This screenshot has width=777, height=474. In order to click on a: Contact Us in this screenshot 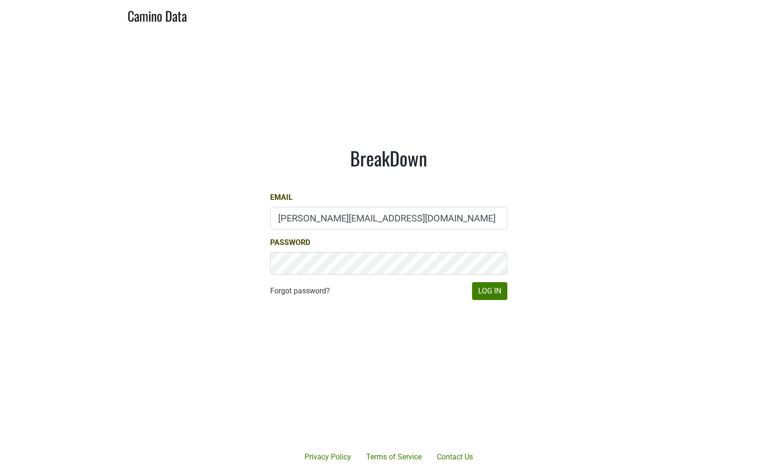, I will do `click(455, 457)`.